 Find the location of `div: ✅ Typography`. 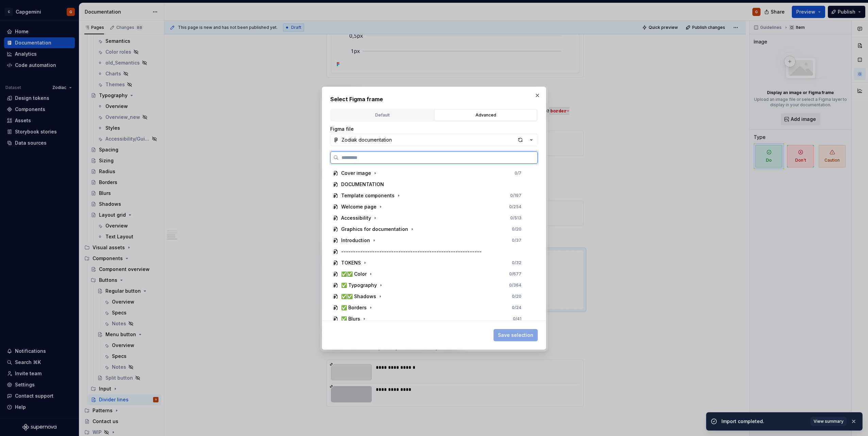

div: ✅ Typography is located at coordinates (359, 285).